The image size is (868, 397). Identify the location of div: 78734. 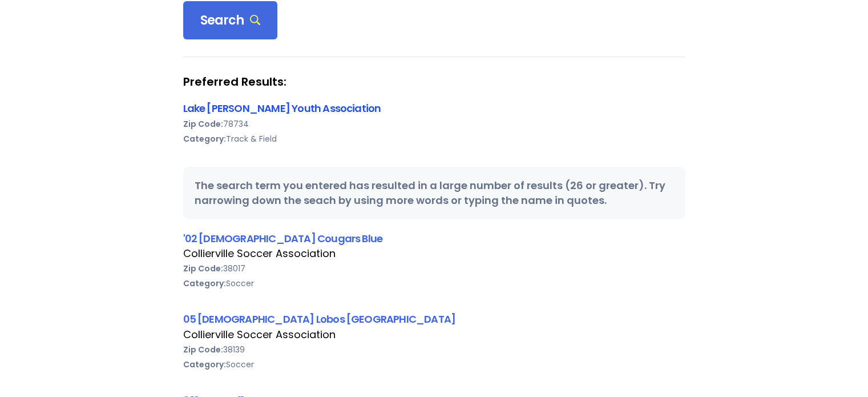
(434, 124).